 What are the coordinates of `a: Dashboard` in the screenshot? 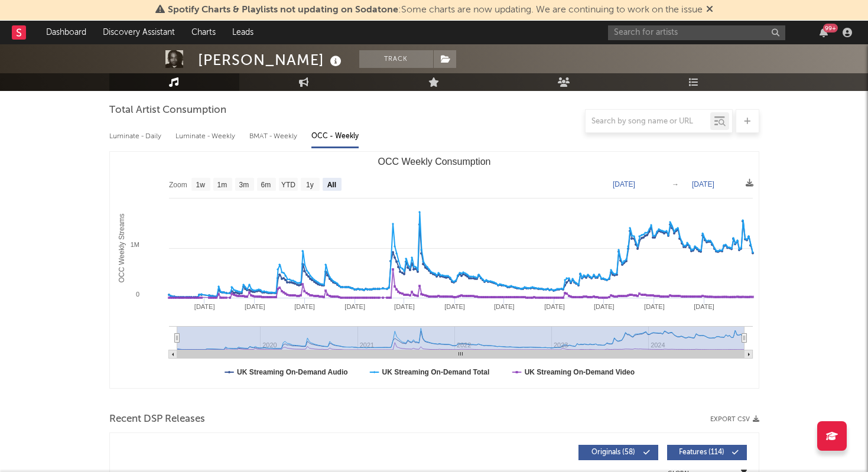 It's located at (66, 33).